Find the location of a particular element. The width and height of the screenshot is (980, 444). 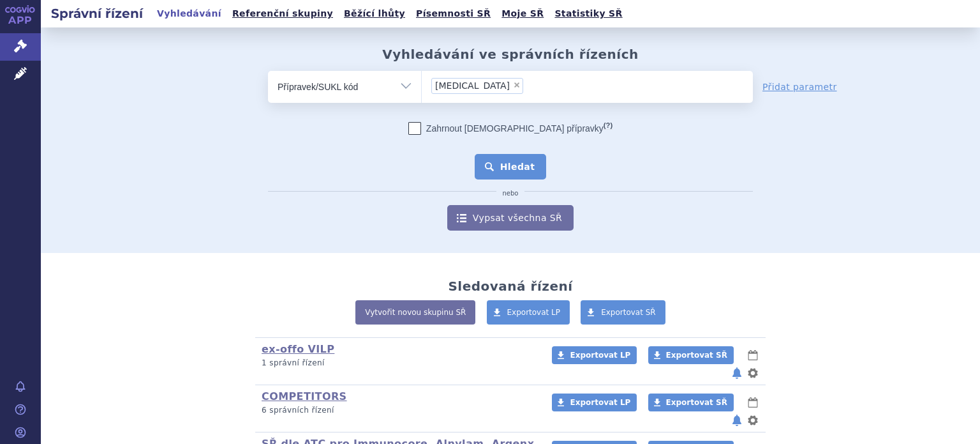

h2: Vyhledávání ve správních řízeních is located at coordinates (510, 54).